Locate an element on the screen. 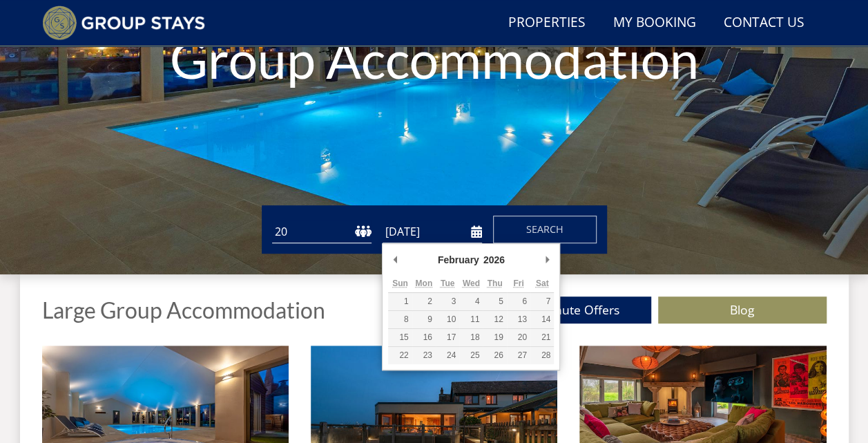 This screenshot has width=868, height=443. button: 16 is located at coordinates (424, 337).